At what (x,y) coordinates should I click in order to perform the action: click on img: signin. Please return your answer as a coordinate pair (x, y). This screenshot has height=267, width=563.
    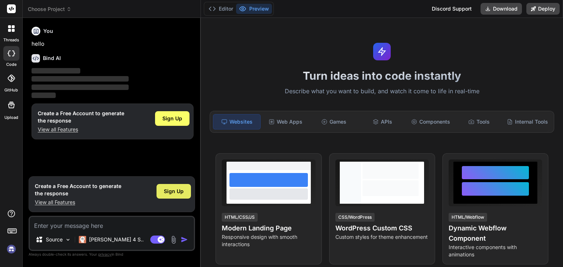
    Looking at the image, I should click on (11, 249).